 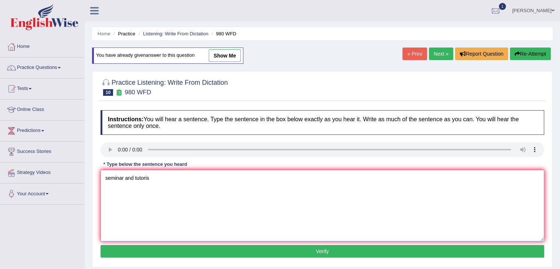 I want to click on a: Tests, so click(x=42, y=88).